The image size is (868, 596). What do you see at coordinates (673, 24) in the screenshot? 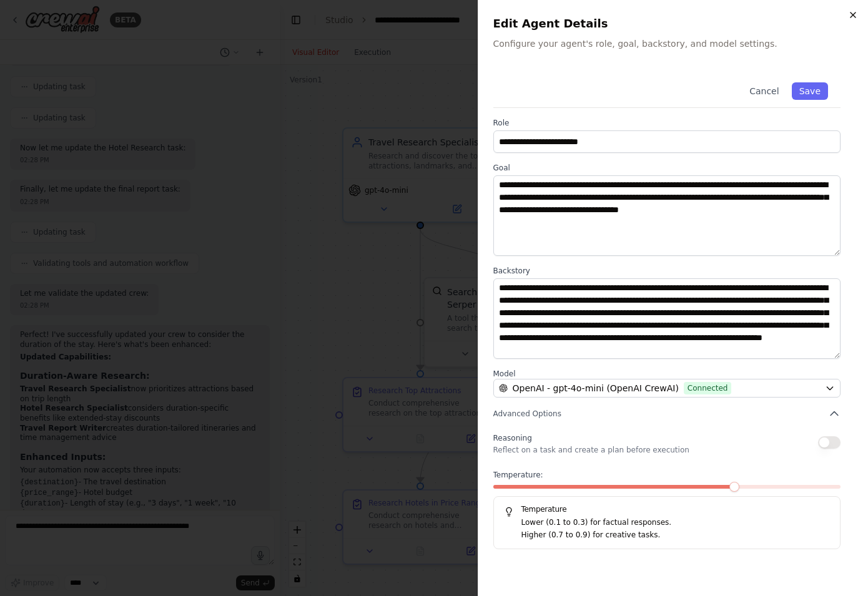
I see `h2: Edit Agent Details` at bounding box center [673, 24].